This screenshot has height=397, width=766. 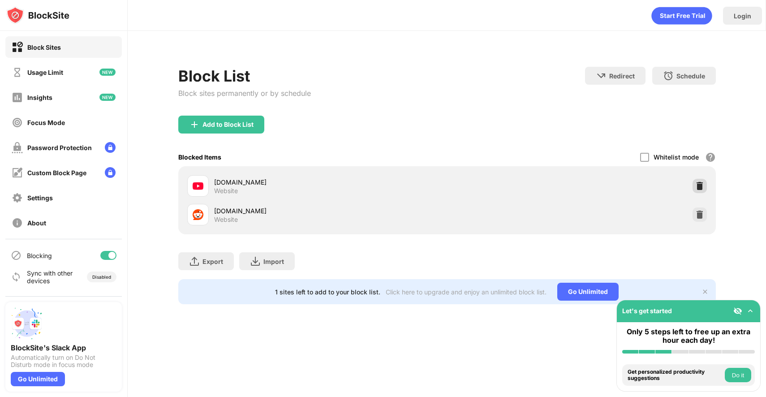 What do you see at coordinates (44, 47) in the screenshot?
I see `div: Block Sites` at bounding box center [44, 47].